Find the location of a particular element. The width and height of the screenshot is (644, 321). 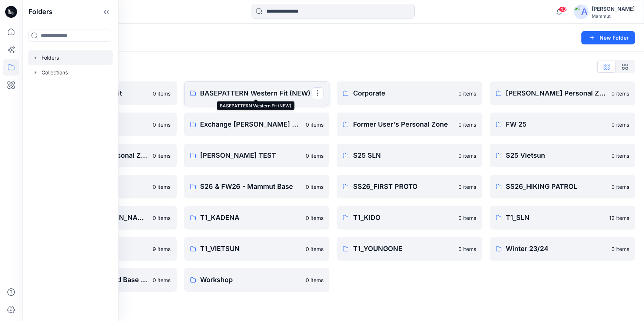

p: Corporate is located at coordinates (403, 93).